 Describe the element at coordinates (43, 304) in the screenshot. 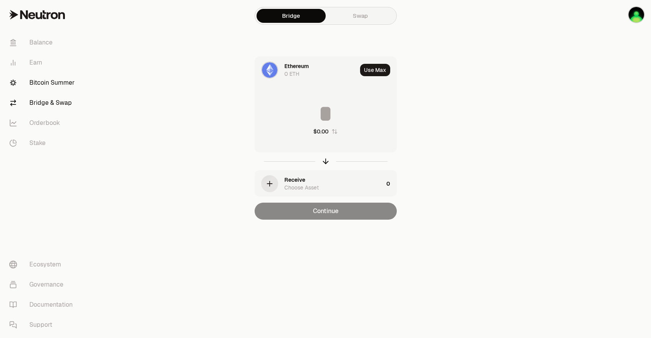

I see `a: Documentation` at that location.